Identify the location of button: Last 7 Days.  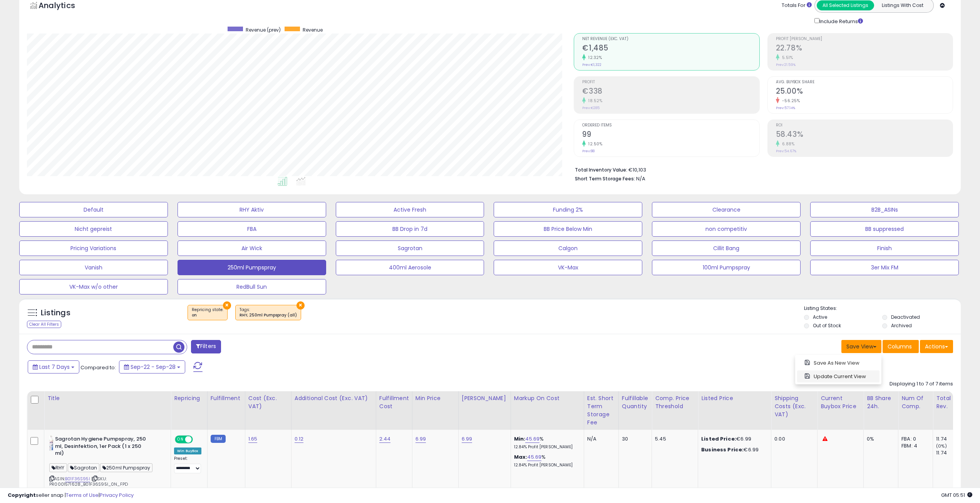
(53, 367).